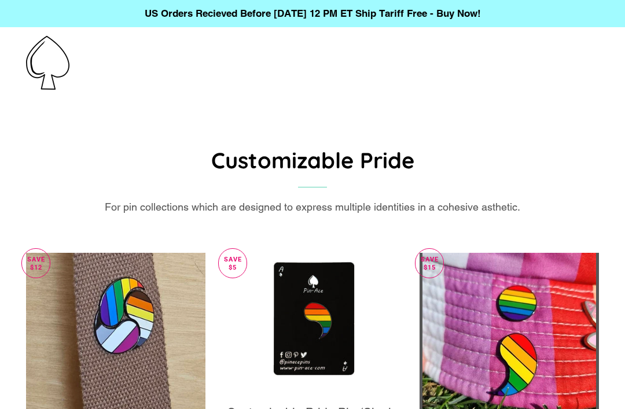 Image resolution: width=625 pixels, height=409 pixels. What do you see at coordinates (36, 267) in the screenshot?
I see `span: $12` at bounding box center [36, 267].